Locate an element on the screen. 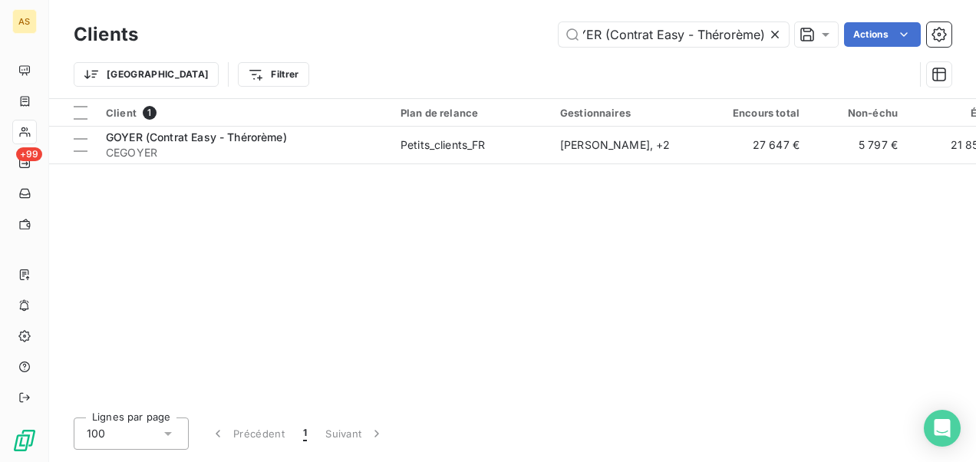  button: Actions is located at coordinates (882, 35).